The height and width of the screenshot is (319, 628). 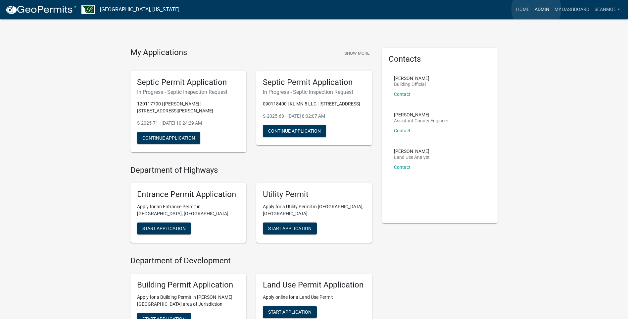 What do you see at coordinates (314, 297) in the screenshot?
I see `p: Apply online for a Land Use Permit` at bounding box center [314, 297].